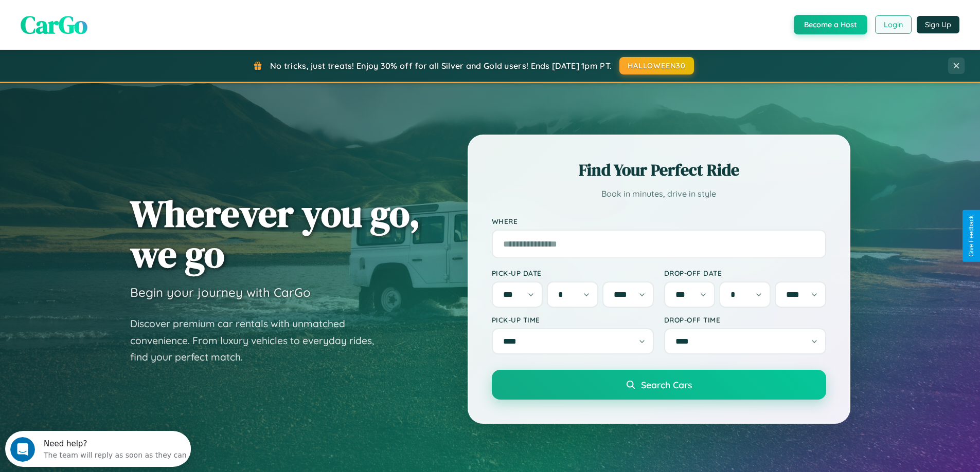  What do you see at coordinates (220, 292) in the screenshot?
I see `h3: Begin your journey with CarGo` at bounding box center [220, 292].